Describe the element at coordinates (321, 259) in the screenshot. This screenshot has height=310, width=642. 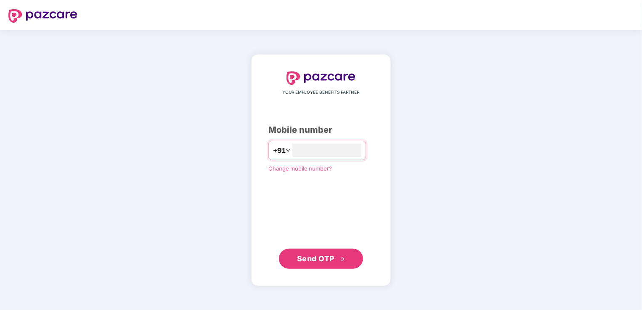
I see `button: Send OTPdouble-right` at that location.